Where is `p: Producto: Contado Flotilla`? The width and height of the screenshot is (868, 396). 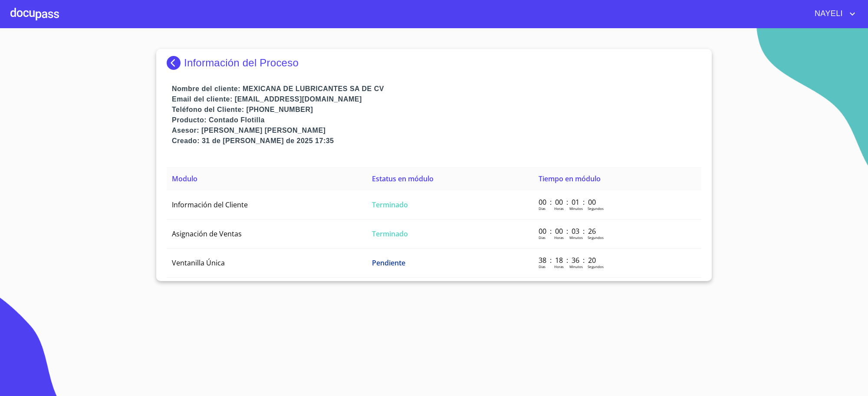 p: Producto: Contado Flotilla is located at coordinates (436, 120).